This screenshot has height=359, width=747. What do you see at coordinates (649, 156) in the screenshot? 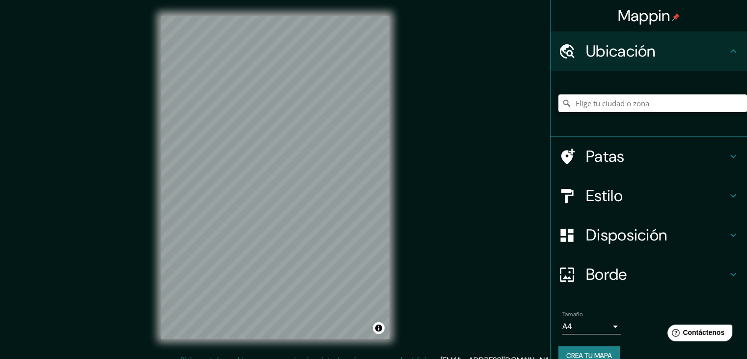
I see `div: Patas` at bounding box center [649, 156].